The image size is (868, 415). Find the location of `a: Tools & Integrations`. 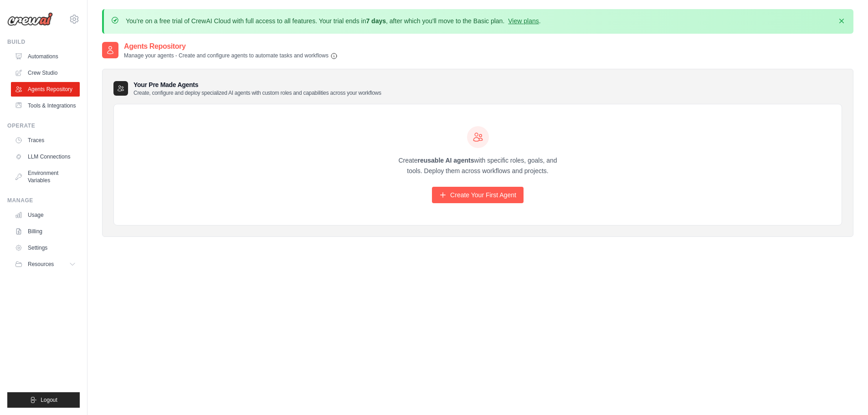

a: Tools & Integrations is located at coordinates (45, 106).